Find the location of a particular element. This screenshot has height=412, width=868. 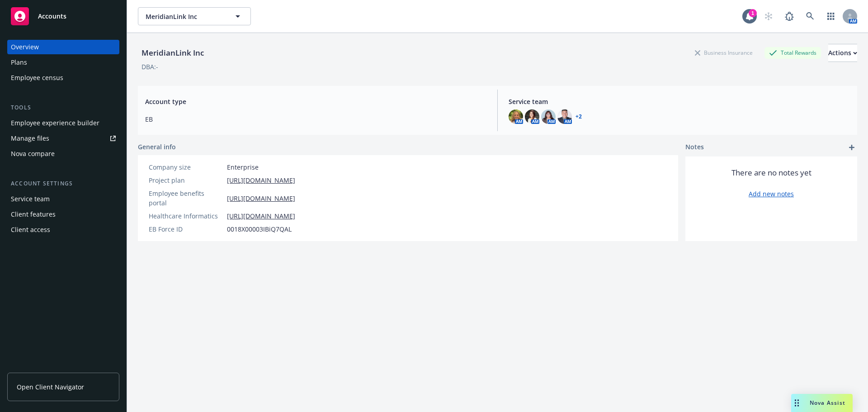

div: Tools is located at coordinates (63, 108).